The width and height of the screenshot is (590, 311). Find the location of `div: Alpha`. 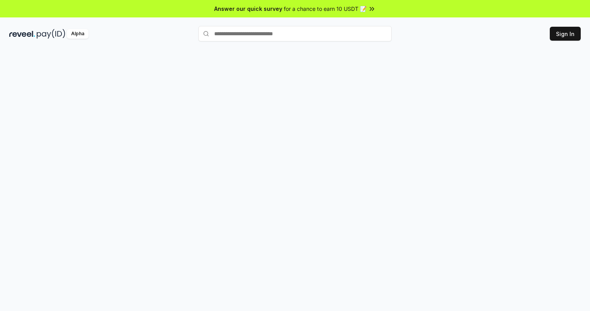

div: Alpha is located at coordinates (78, 34).